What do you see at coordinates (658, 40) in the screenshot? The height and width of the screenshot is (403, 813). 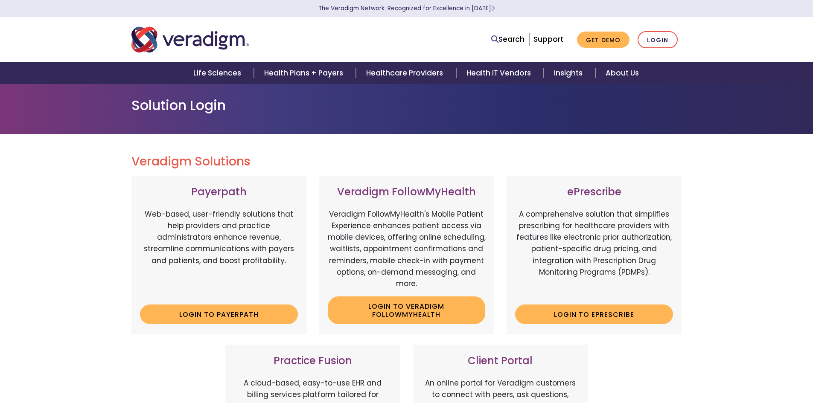 I see `a: Login` at bounding box center [658, 40].